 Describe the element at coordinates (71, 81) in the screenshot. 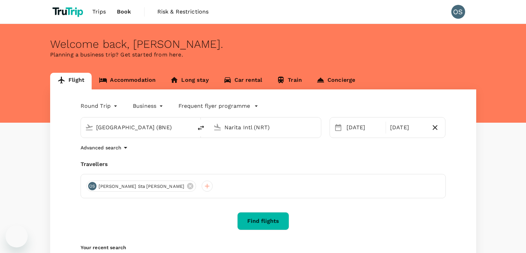

I see `a: Flight` at that location.